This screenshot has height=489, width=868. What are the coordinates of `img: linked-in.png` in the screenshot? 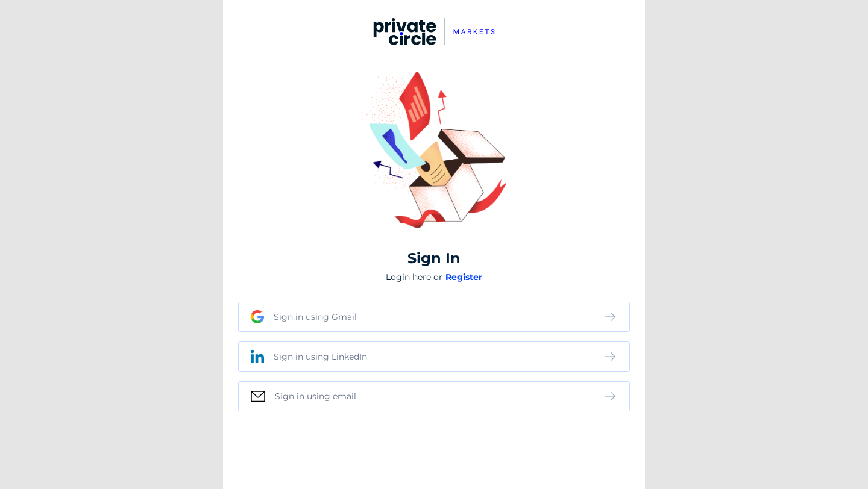 It's located at (258, 357).